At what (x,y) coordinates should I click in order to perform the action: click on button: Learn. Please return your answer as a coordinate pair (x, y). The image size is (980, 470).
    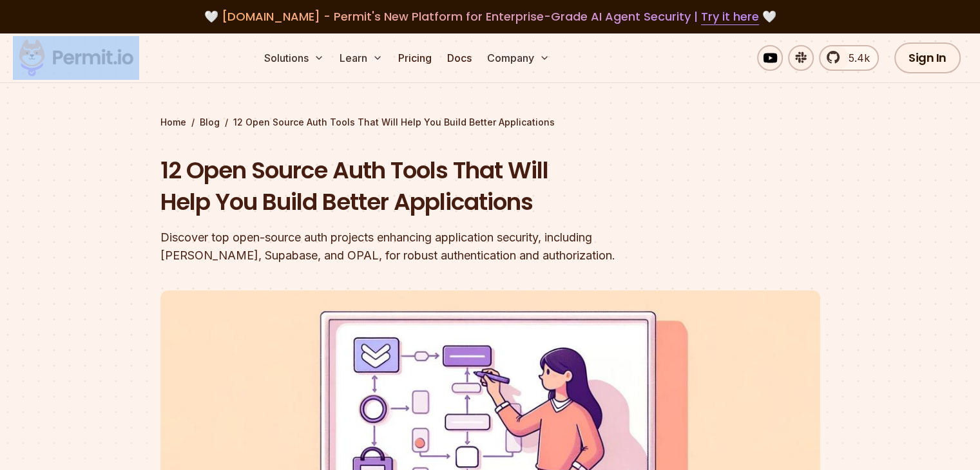
    Looking at the image, I should click on (361, 58).